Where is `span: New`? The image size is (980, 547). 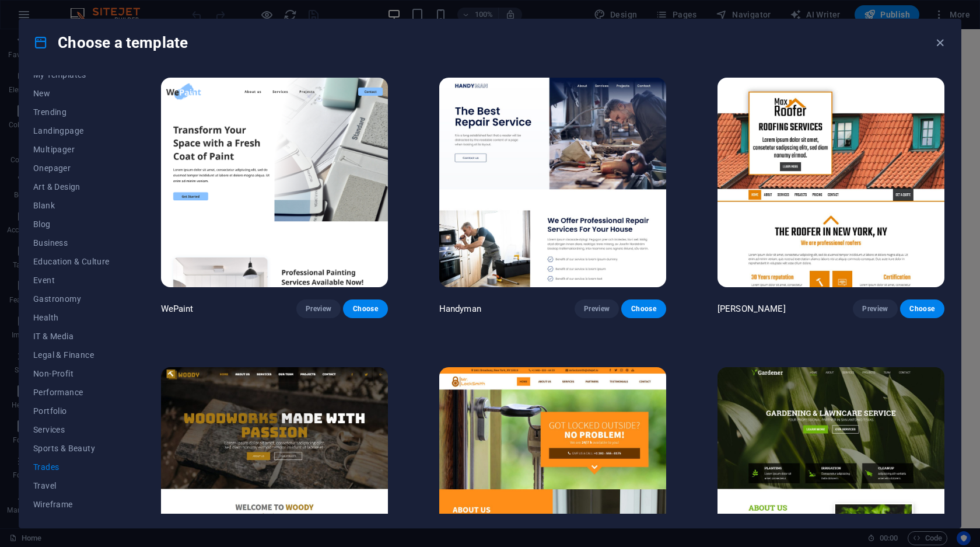 span: New is located at coordinates (71, 93).